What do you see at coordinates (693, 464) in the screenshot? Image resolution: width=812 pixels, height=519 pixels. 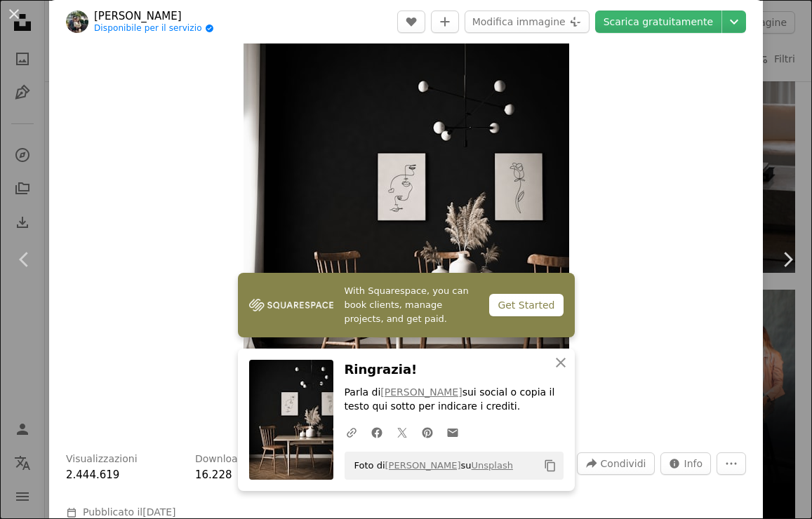 I see `span: Info` at bounding box center [693, 464].